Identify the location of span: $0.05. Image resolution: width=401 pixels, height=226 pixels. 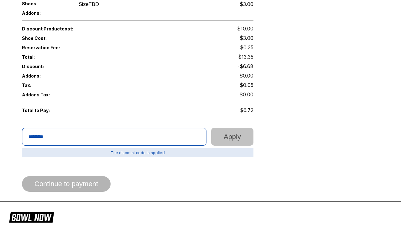
(247, 85).